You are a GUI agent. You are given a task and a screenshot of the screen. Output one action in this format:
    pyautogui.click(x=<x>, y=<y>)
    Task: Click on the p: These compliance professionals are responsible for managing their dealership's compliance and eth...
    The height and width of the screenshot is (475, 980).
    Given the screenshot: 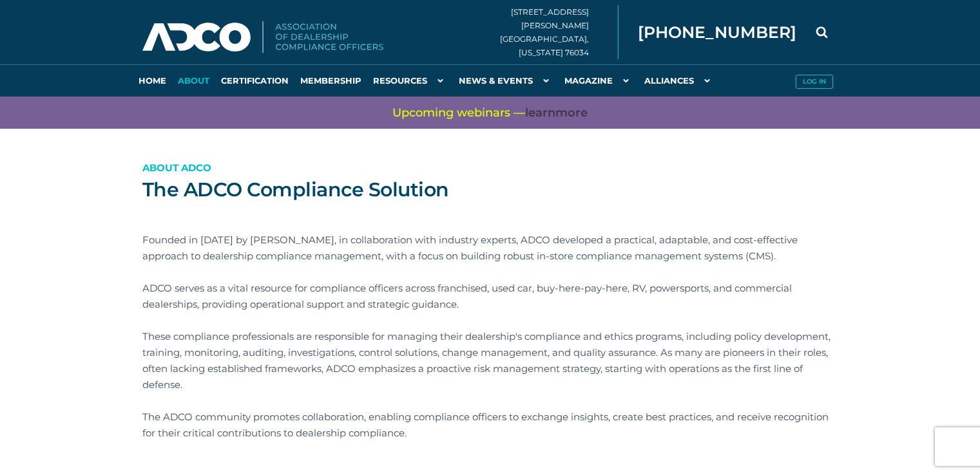 What is the action you would take?
    pyautogui.click(x=490, y=360)
    